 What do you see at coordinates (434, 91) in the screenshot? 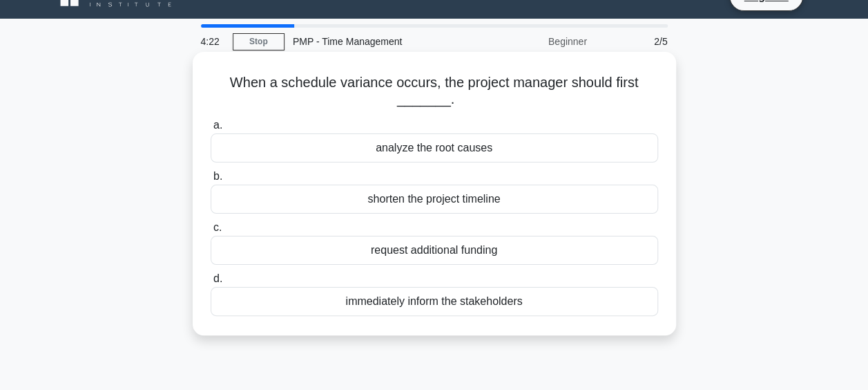
I see `h5: When a schedule variance occurs, the project manager should first _______.` at bounding box center [434, 91].